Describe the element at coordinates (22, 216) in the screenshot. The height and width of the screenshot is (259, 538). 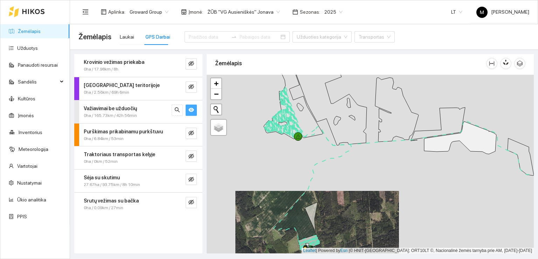
I see `a: PPIS` at that location.